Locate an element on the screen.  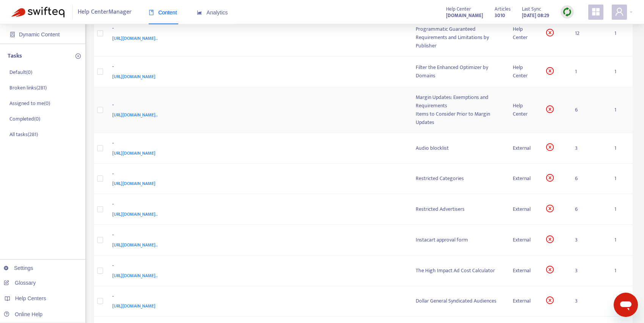
div: Audio blocklist is located at coordinates (458, 148).